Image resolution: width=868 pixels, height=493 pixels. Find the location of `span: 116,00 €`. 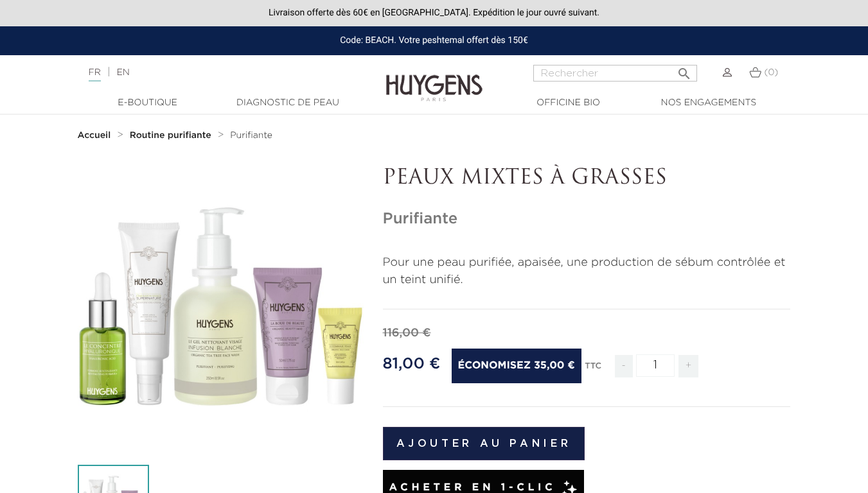

span: 116,00 € is located at coordinates (407, 333).